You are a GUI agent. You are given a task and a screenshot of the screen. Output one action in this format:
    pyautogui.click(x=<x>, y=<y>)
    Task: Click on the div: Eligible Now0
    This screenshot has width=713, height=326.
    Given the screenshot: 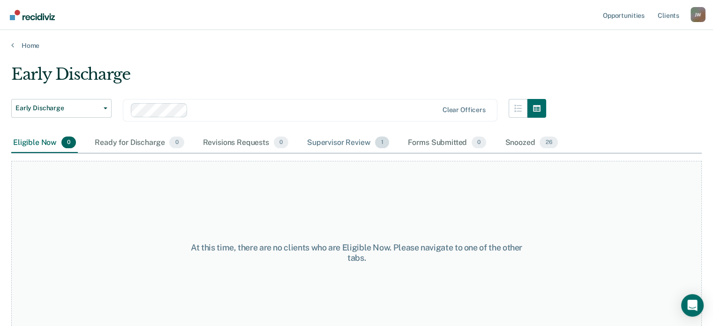 What is the action you would take?
    pyautogui.click(x=45, y=143)
    